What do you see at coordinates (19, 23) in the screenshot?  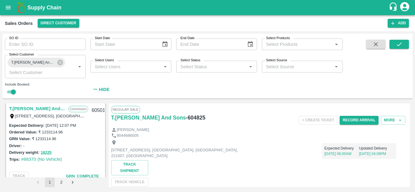 I see `div: Sales Orders` at bounding box center [19, 23].